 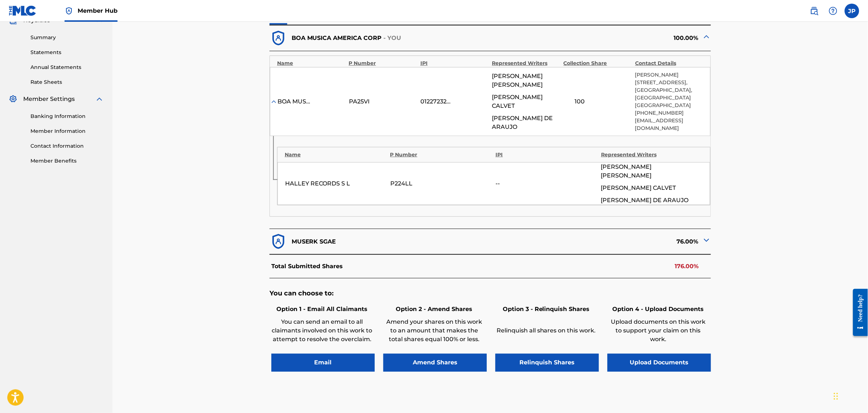 What do you see at coordinates (434, 310) in the screenshot?
I see `h6: Option 2 - Amend Shares` at bounding box center [434, 310].